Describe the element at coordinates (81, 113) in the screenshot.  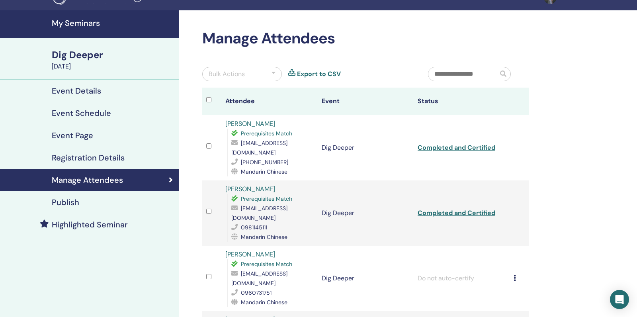
I see `h4: Event Schedule` at that location.